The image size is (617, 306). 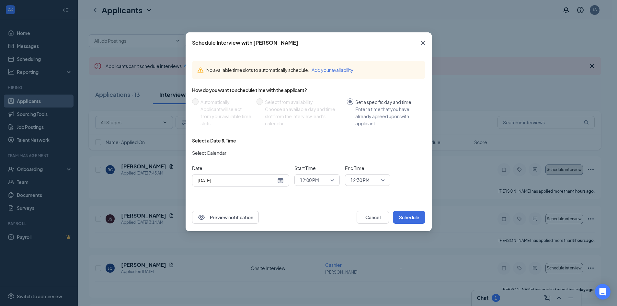 I want to click on button: Schedule, so click(x=409, y=217).